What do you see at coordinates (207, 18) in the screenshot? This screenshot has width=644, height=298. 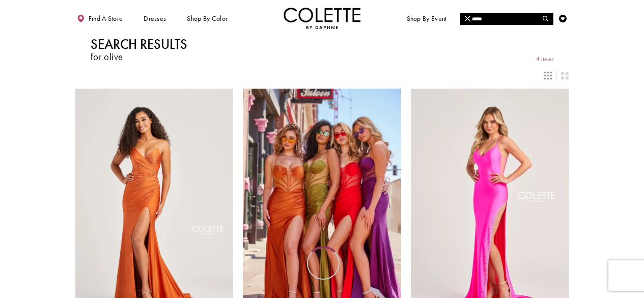 I see `span: Shop by color` at bounding box center [207, 18].